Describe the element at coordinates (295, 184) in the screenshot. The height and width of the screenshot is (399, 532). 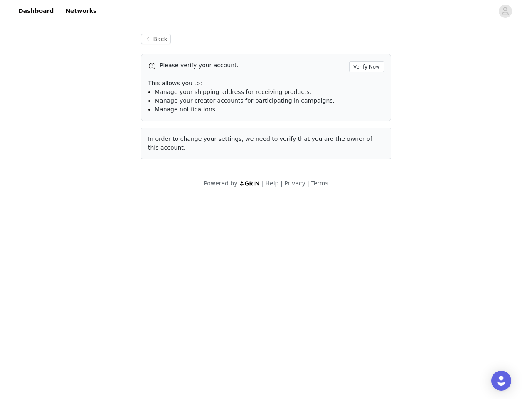
I see `a: Privacy` at that location.